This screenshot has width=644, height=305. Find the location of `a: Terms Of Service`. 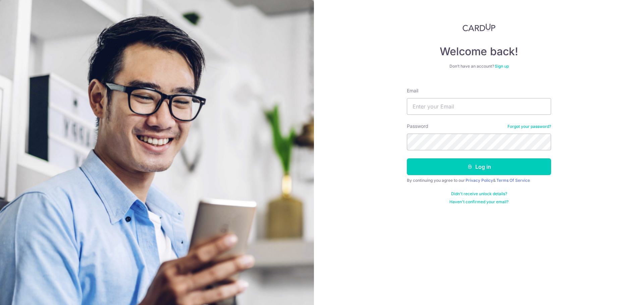

a: Terms Of Service is located at coordinates (513, 181).